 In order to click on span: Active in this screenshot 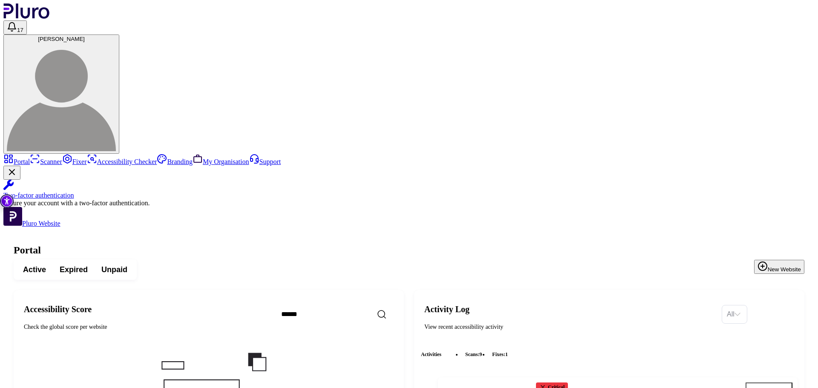, I will do `click(34, 270)`.